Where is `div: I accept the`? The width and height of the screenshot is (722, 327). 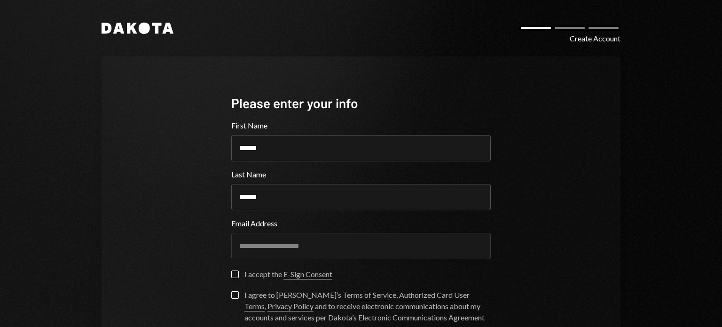 div: I accept the is located at coordinates (288, 274).